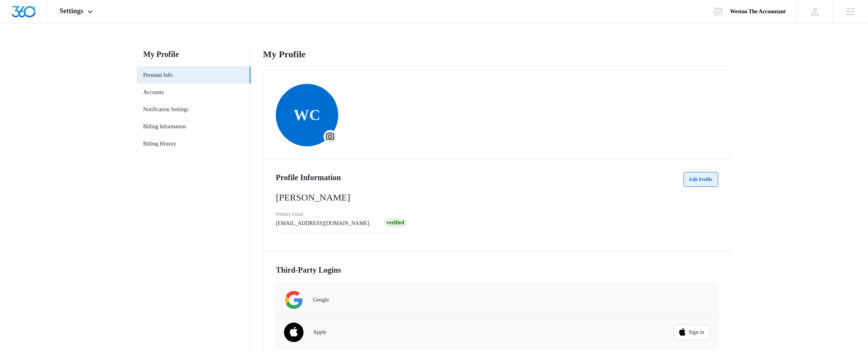 Image resolution: width=868 pixels, height=353 pixels. I want to click on img: Google, so click(294, 300).